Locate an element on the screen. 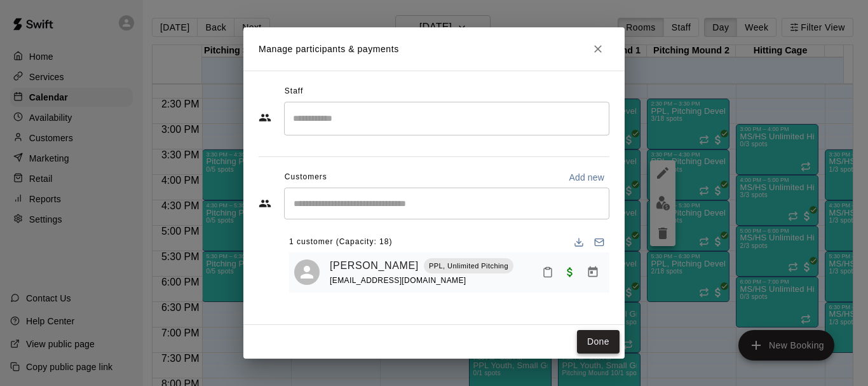 This screenshot has height=386, width=868. button: Done is located at coordinates (598, 341).